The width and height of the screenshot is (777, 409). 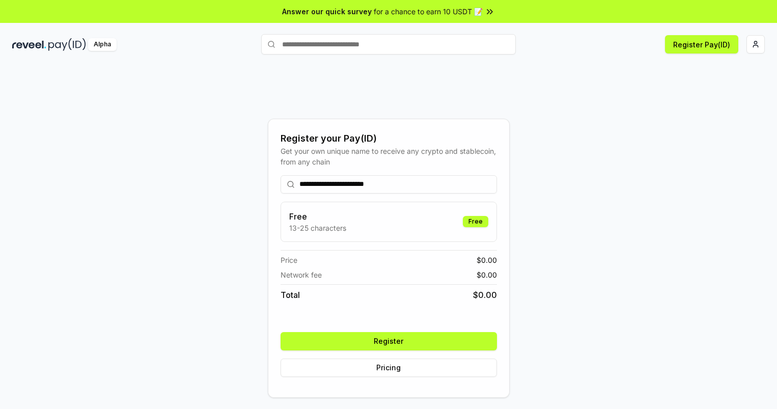 What do you see at coordinates (318, 228) in the screenshot?
I see `p: 13-25 characters` at bounding box center [318, 228].